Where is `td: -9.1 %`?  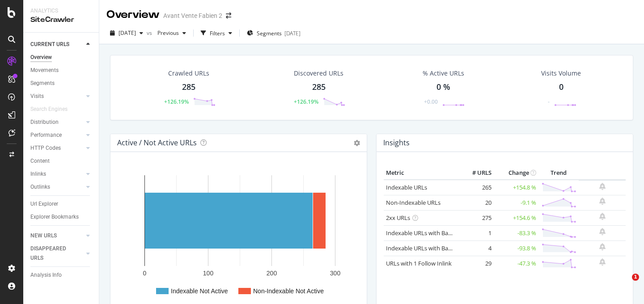 td: -9.1 % is located at coordinates (516, 202).